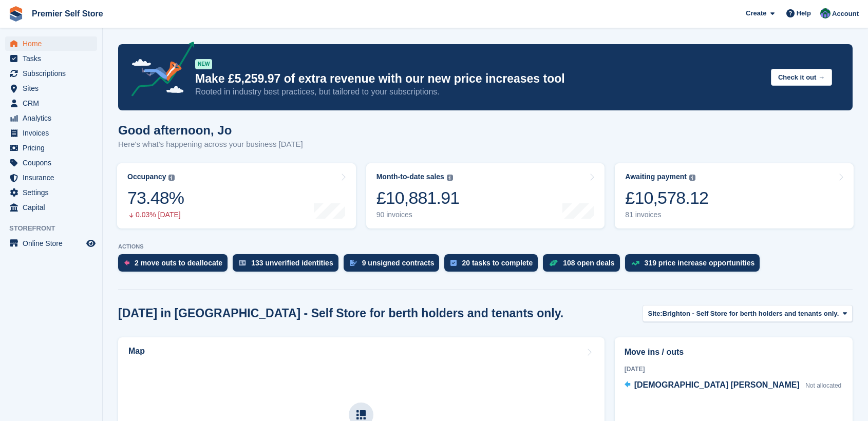 The width and height of the screenshot is (868, 421). Describe the element at coordinates (68, 13) in the screenshot. I see `a: Premier Self Store` at that location.